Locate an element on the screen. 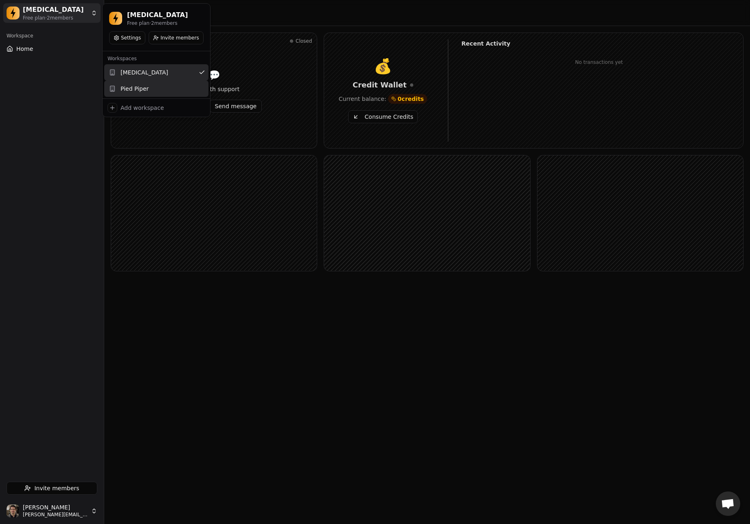 This screenshot has width=750, height=524. div: Add workspace is located at coordinates (142, 108).